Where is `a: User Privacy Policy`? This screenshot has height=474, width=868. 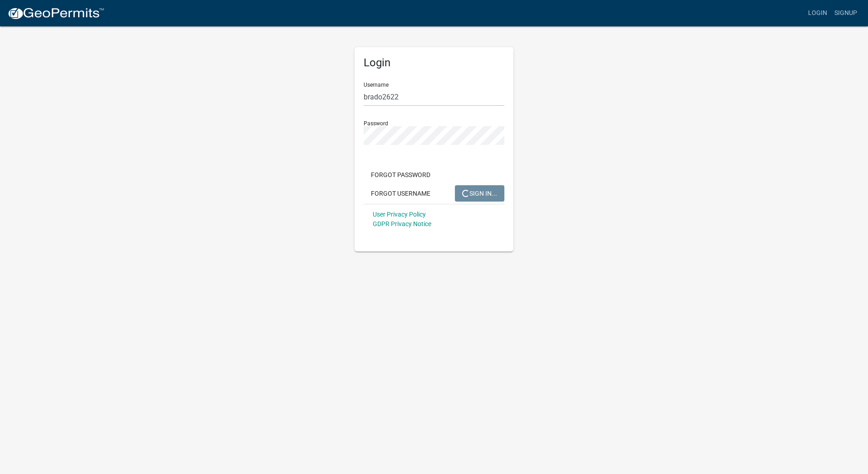 a: User Privacy Policy is located at coordinates (399, 214).